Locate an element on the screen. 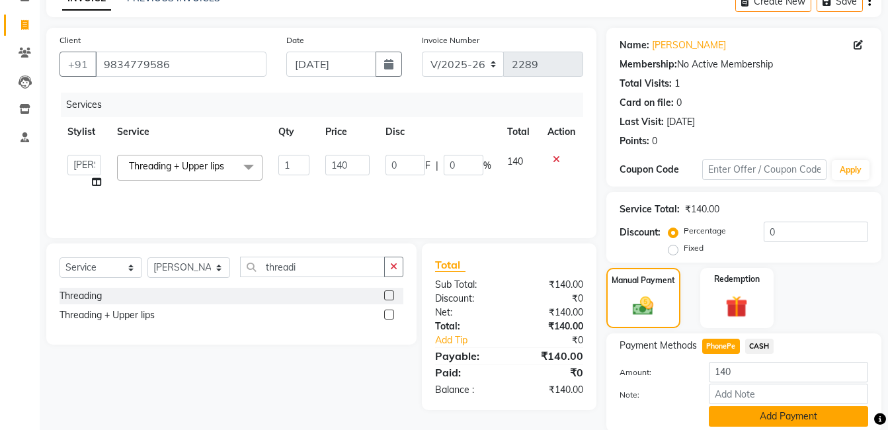  img: _gift.svg is located at coordinates (737, 306).